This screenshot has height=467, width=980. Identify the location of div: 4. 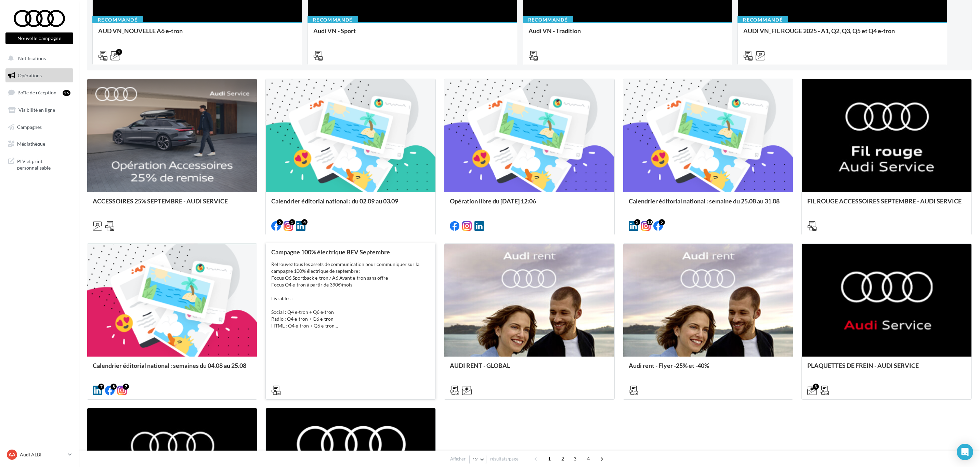
(305, 222).